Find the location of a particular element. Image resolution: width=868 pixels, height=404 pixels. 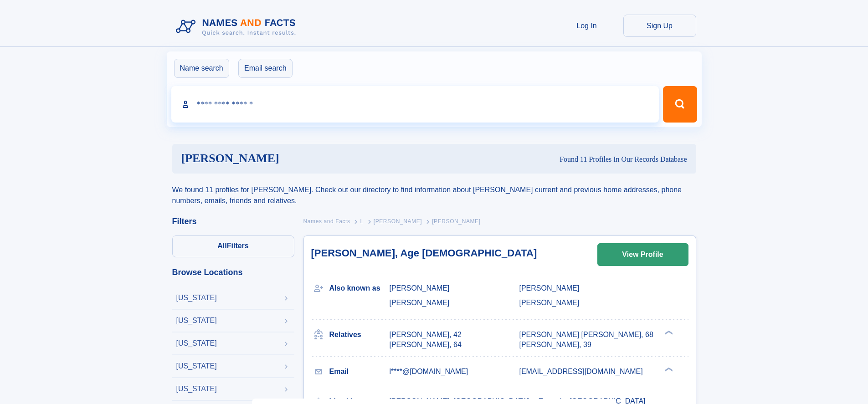

span: L is located at coordinates (361, 221).